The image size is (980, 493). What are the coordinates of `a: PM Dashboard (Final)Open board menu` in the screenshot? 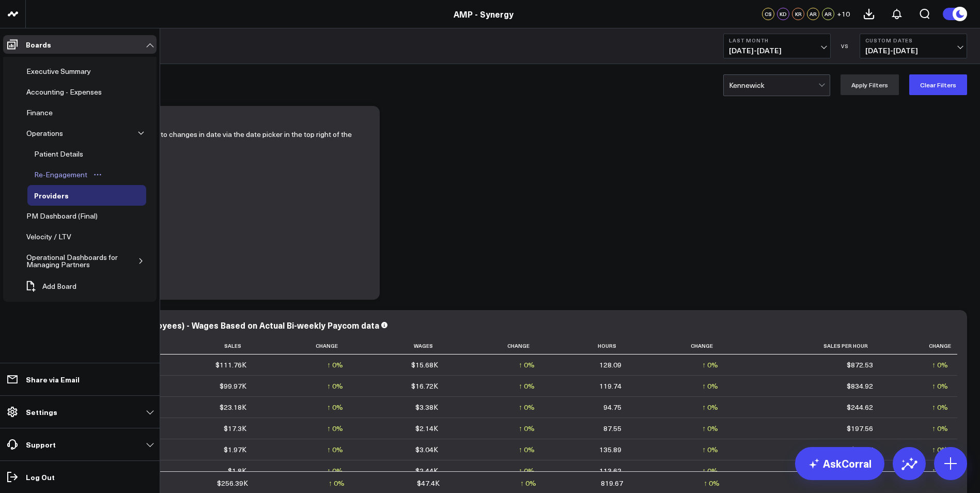 It's located at (70, 216).